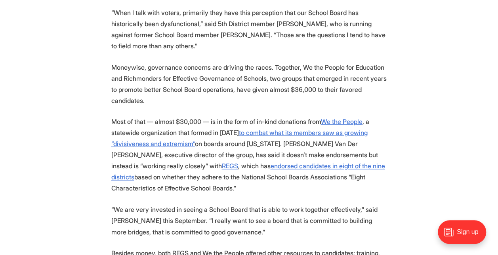 The height and width of the screenshot is (255, 498). What do you see at coordinates (342, 122) in the screenshot?
I see `u: We the People` at bounding box center [342, 122].